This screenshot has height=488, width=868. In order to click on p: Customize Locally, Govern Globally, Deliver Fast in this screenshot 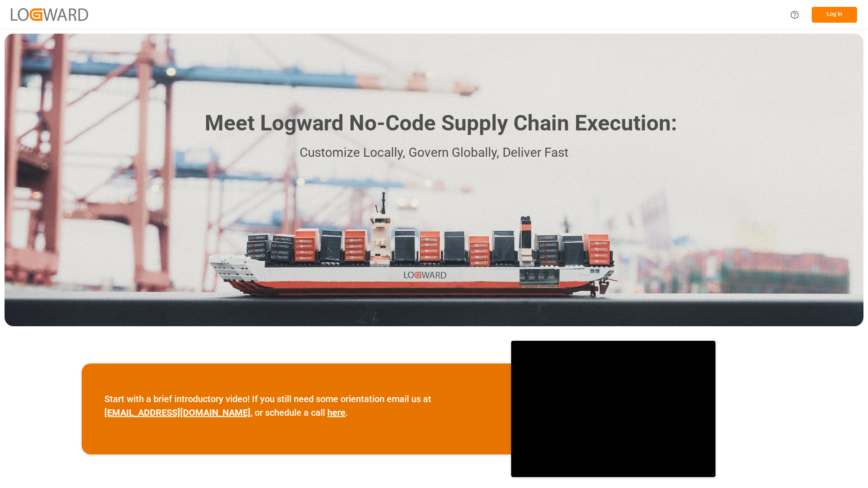, I will do `click(434, 153)`.